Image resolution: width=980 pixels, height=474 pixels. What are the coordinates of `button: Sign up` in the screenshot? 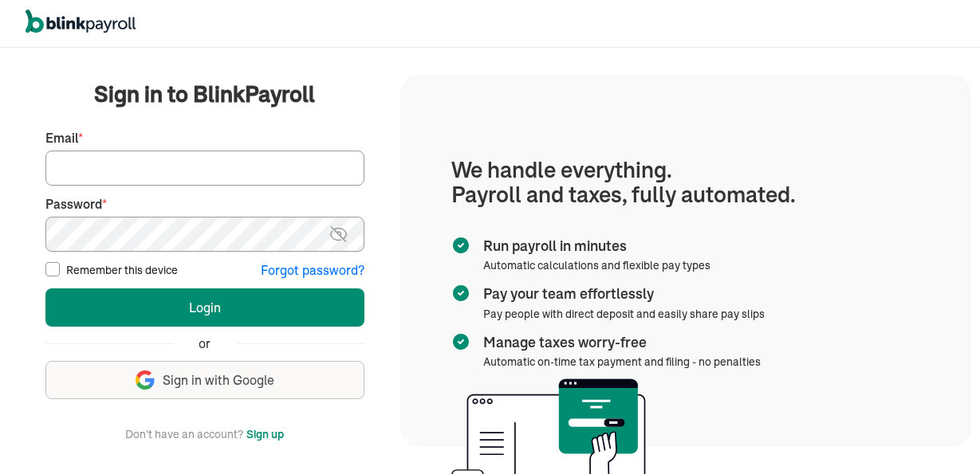 It's located at (264, 434).